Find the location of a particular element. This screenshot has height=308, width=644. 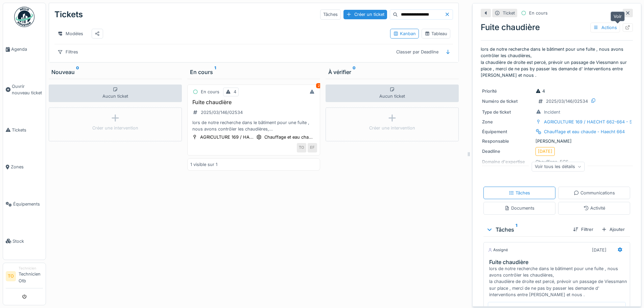

img: Badge_color-CXgf-gQk.svg is located at coordinates (24, 17).